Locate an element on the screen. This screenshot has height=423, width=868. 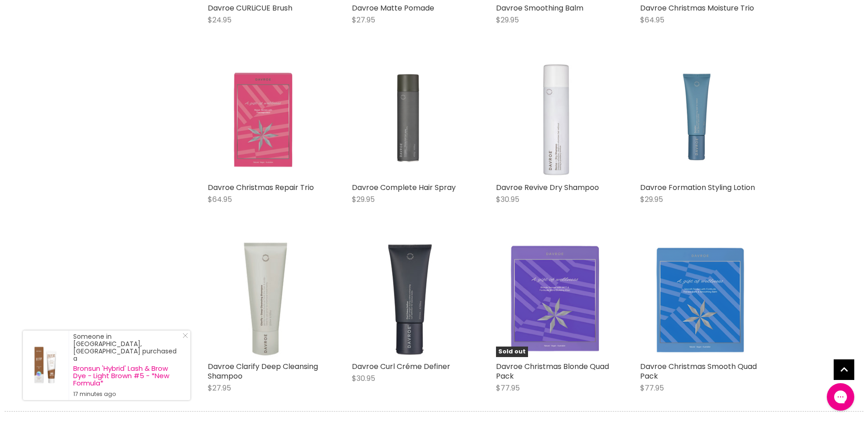
a: Davroe Matte Pomade is located at coordinates (393, 8).